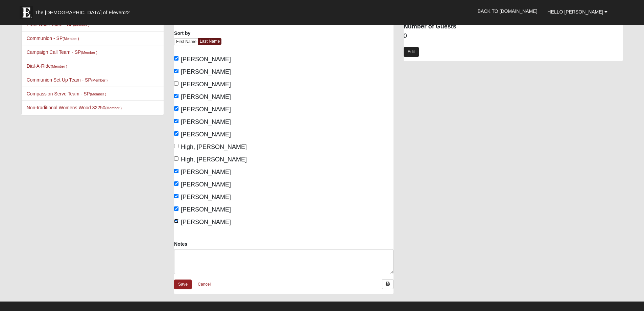 The image size is (644, 311). Describe the element at coordinates (388, 284) in the screenshot. I see `a: Print Attendance Roster` at that location.